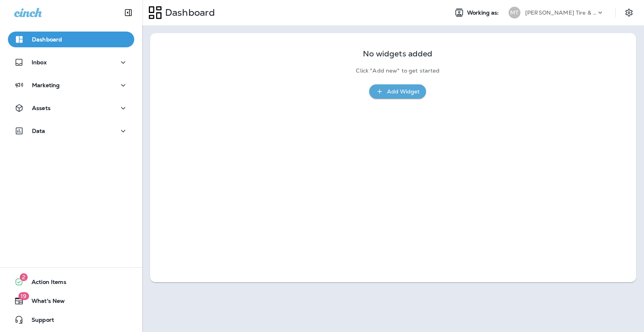  What do you see at coordinates (38, 131) in the screenshot?
I see `p: Data` at bounding box center [38, 131].